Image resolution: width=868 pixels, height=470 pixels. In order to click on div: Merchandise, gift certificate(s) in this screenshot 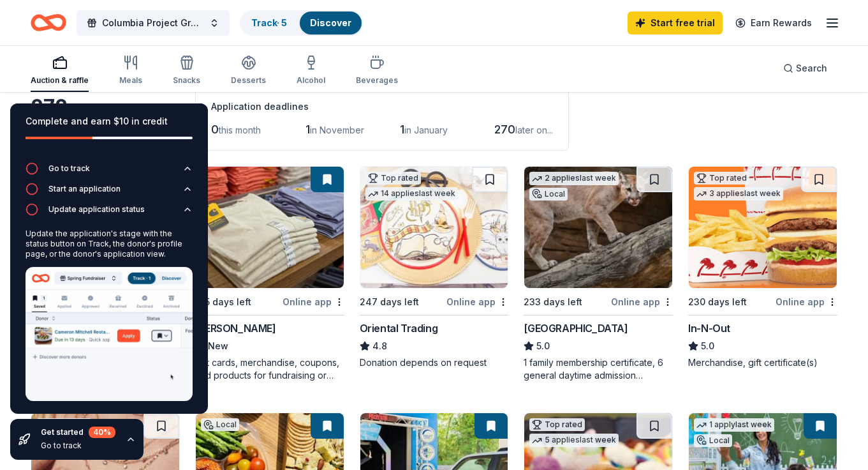, I will do `click(763, 363)`.